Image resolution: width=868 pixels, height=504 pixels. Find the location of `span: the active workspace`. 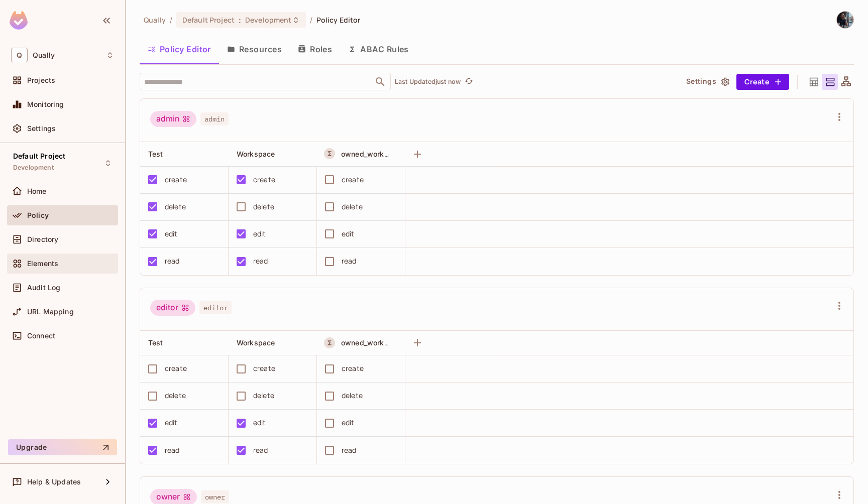

span: the active workspace is located at coordinates (155, 20).